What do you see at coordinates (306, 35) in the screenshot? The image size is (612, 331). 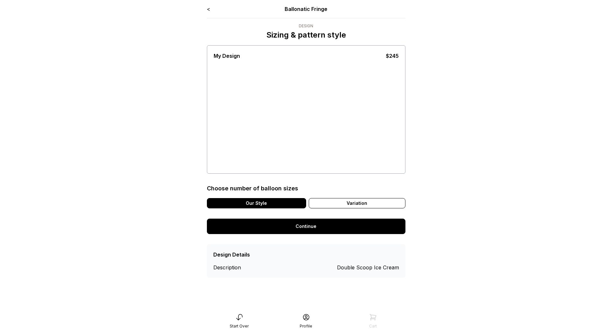 I see `p: Sizing & pattern style` at bounding box center [306, 35].